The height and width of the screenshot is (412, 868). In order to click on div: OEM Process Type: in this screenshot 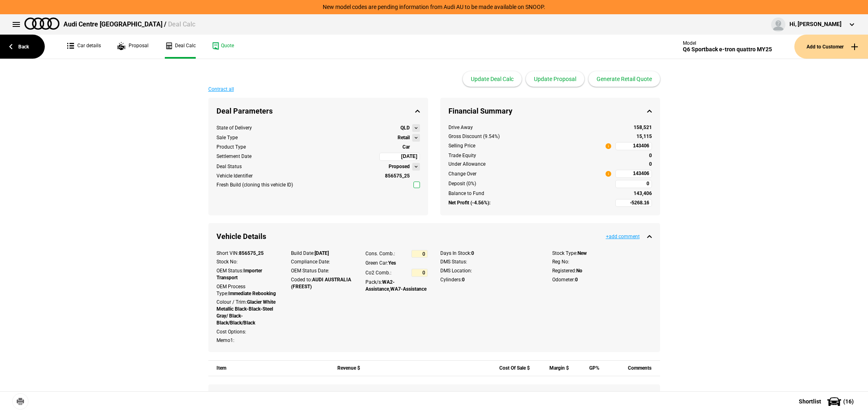, I will do `click(247, 290)`.